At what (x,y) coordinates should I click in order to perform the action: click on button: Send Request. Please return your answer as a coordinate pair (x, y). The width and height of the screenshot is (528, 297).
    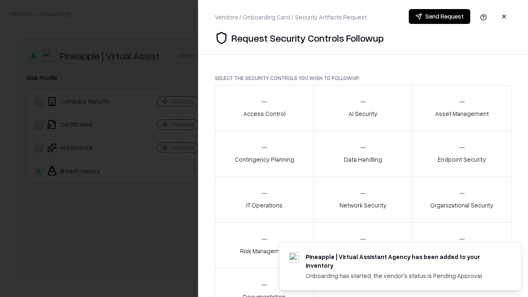
    Looking at the image, I should click on (439, 16).